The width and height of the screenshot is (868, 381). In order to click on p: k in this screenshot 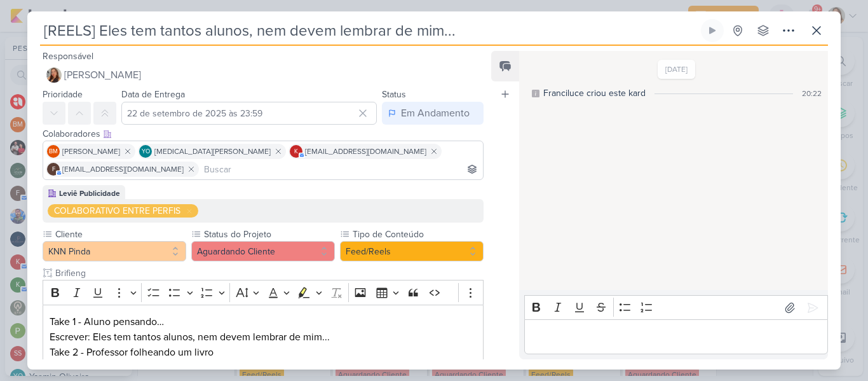, I will do `click(296, 151)`.